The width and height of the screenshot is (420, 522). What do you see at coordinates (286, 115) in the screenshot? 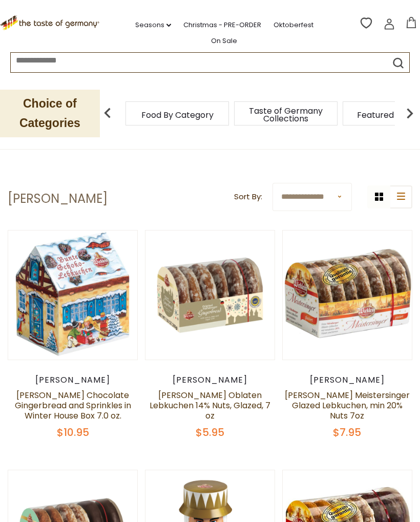
I see `span: Taste of Germany Collections` at bounding box center [286, 115].